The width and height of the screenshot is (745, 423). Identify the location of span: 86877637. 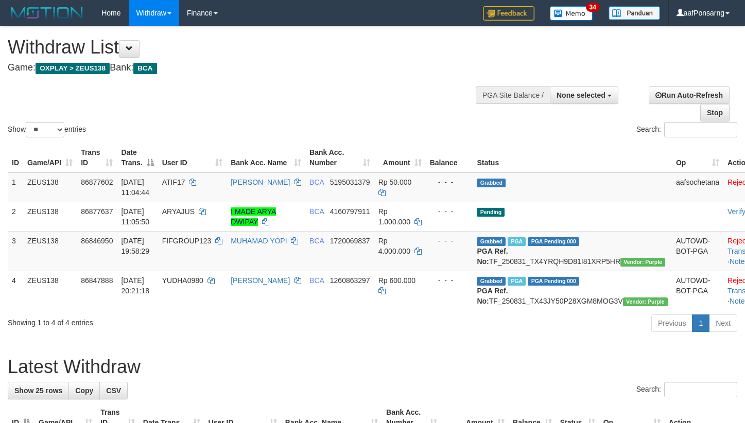
(97, 212).